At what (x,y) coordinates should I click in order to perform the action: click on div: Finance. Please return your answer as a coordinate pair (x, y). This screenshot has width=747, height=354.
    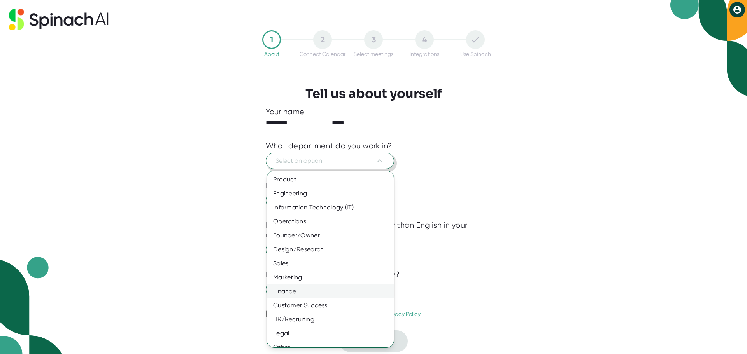
    Looking at the image, I should click on (333, 292).